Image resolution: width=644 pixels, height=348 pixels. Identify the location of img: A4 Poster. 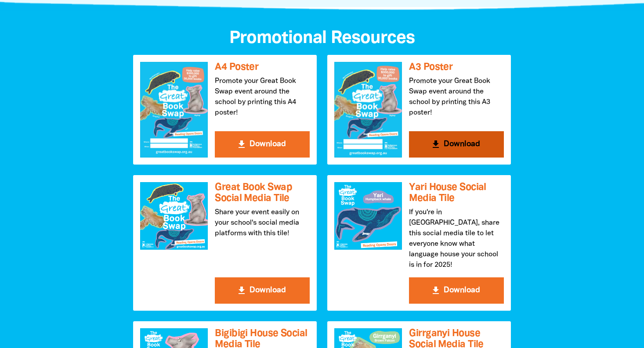
(174, 110).